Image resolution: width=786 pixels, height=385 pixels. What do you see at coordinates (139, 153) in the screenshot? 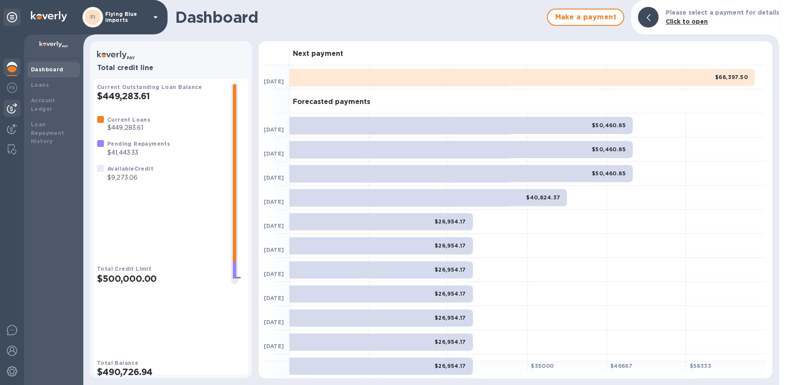
I see `p: $41,443.33` at bounding box center [139, 153].